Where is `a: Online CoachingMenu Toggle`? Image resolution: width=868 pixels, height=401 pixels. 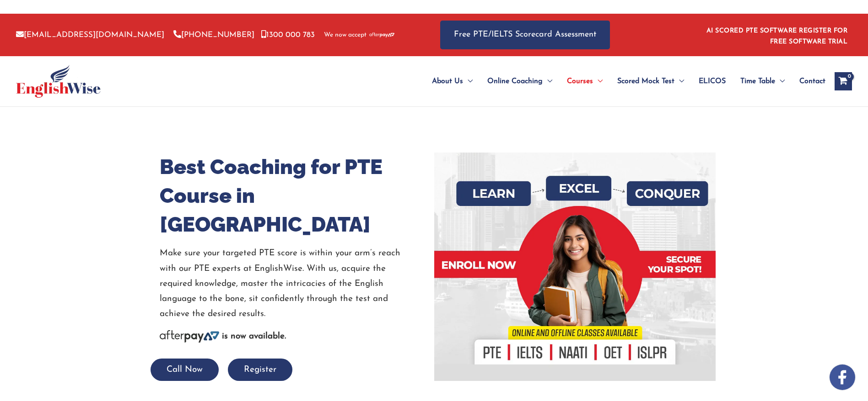
a: Online CoachingMenu Toggle is located at coordinates (519, 81).